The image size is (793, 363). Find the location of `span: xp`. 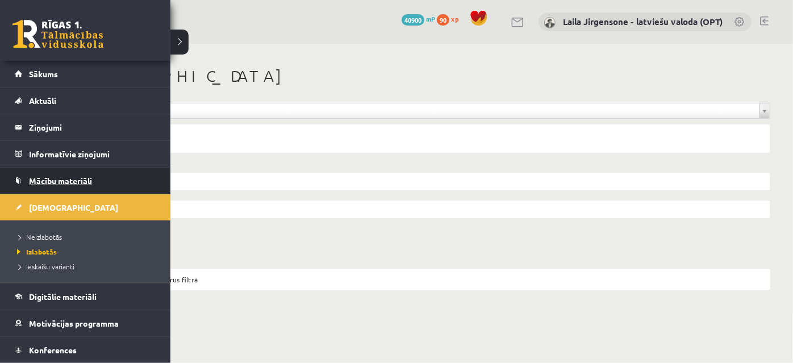

span: xp is located at coordinates (454, 19).